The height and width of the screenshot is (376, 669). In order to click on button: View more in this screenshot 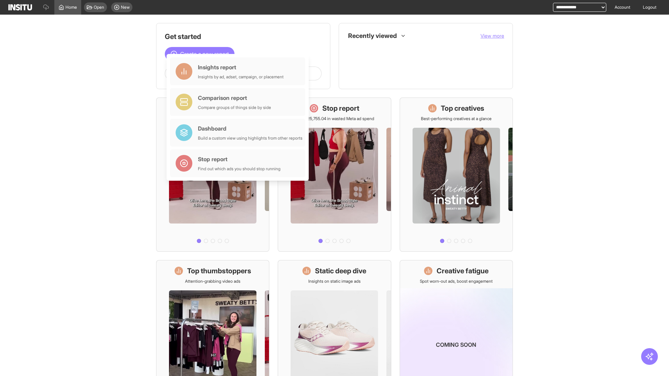, I will do `click(492, 36)`.